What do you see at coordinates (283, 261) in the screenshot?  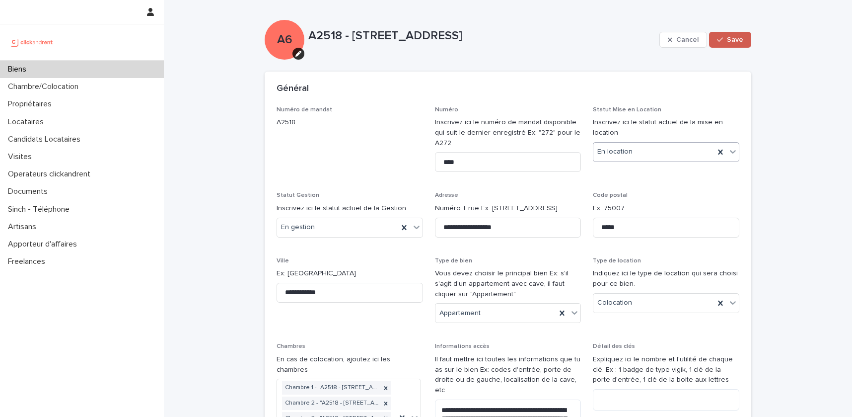 I see `span: Ville` at bounding box center [283, 261].